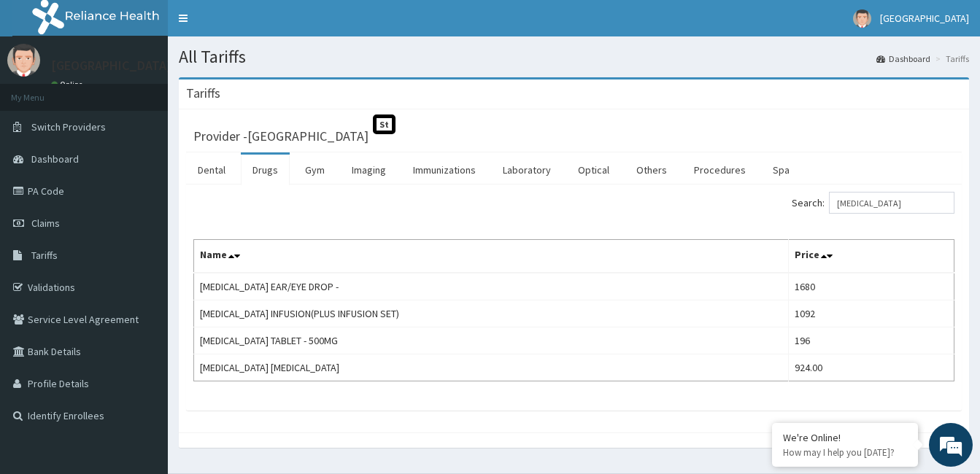 The height and width of the screenshot is (474, 980). I want to click on a: Gym, so click(314, 170).